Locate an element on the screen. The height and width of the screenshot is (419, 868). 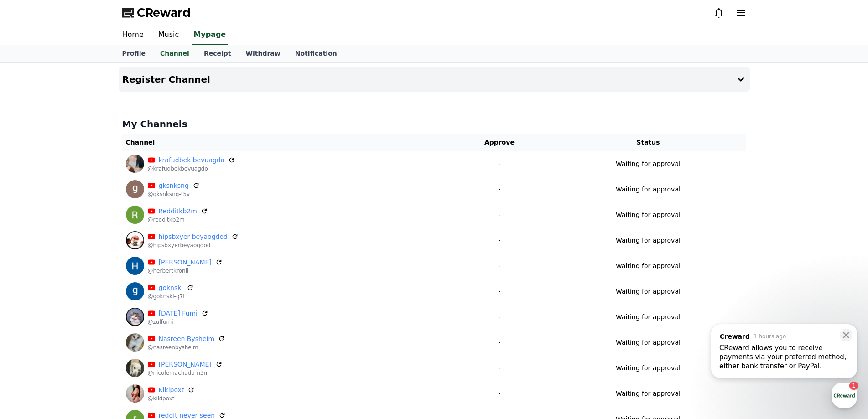
img: Nicole Machado is located at coordinates (135, 368).